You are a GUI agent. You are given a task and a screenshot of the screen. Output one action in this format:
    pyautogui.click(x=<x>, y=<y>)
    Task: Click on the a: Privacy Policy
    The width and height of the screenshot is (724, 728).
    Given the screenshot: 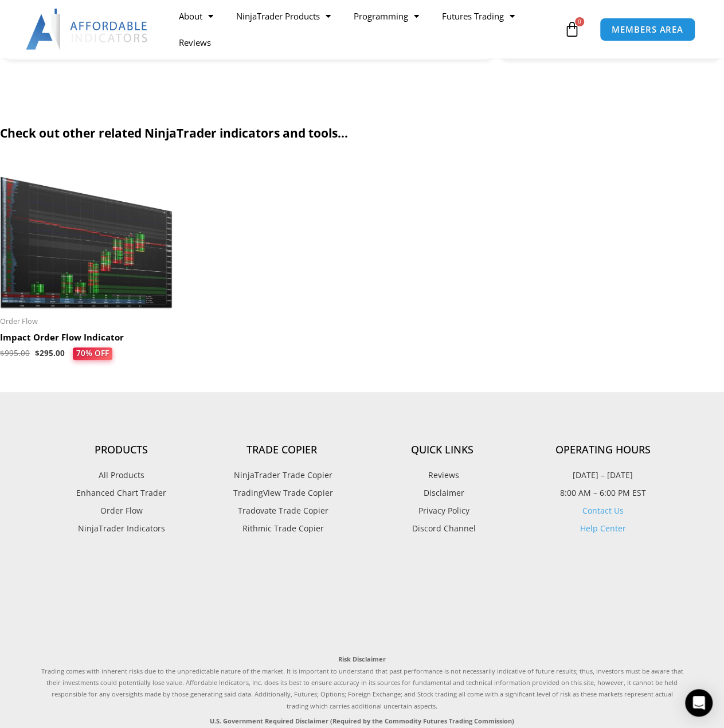 What is the action you would take?
    pyautogui.click(x=443, y=511)
    